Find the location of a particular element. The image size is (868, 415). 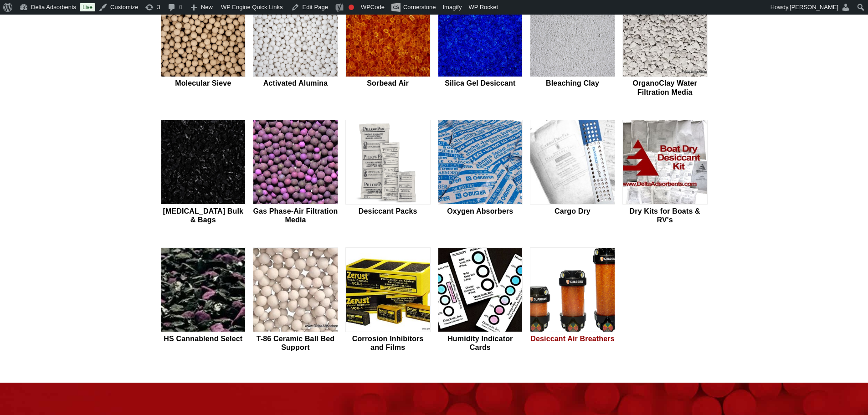

h2: Desiccant Packs is located at coordinates (388, 211).